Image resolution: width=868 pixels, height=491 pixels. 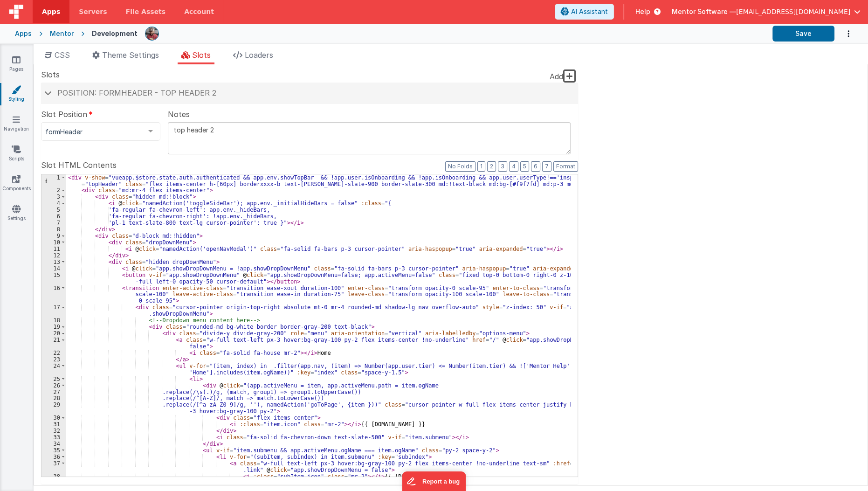 I want to click on span: Mentor Software —, so click(x=704, y=12).